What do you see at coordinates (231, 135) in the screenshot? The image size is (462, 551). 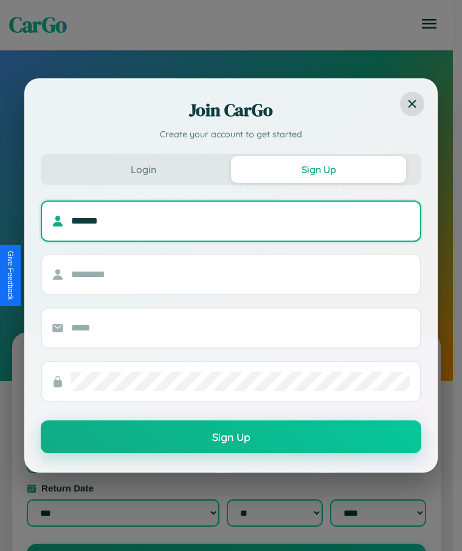 I see `p: Create your account to get started` at bounding box center [231, 135].